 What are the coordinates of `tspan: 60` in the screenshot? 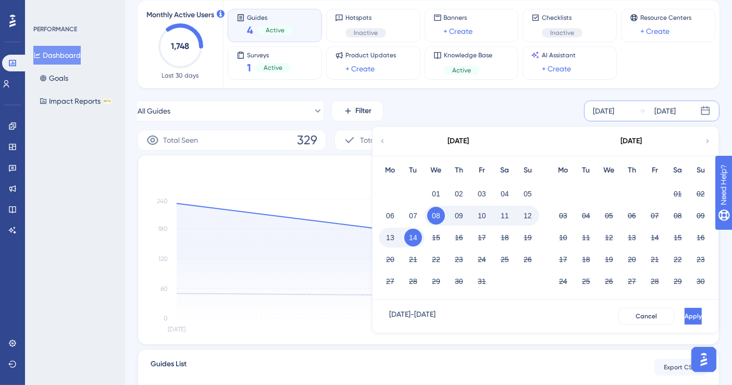 It's located at (164, 289).